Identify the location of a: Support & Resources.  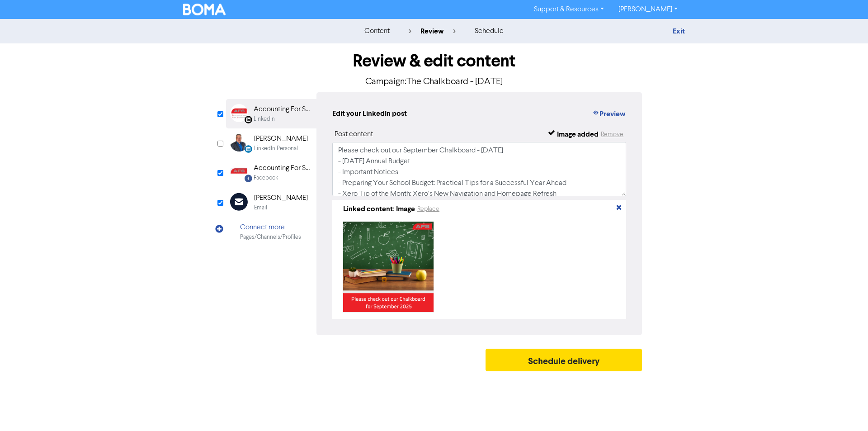
(568, 10).